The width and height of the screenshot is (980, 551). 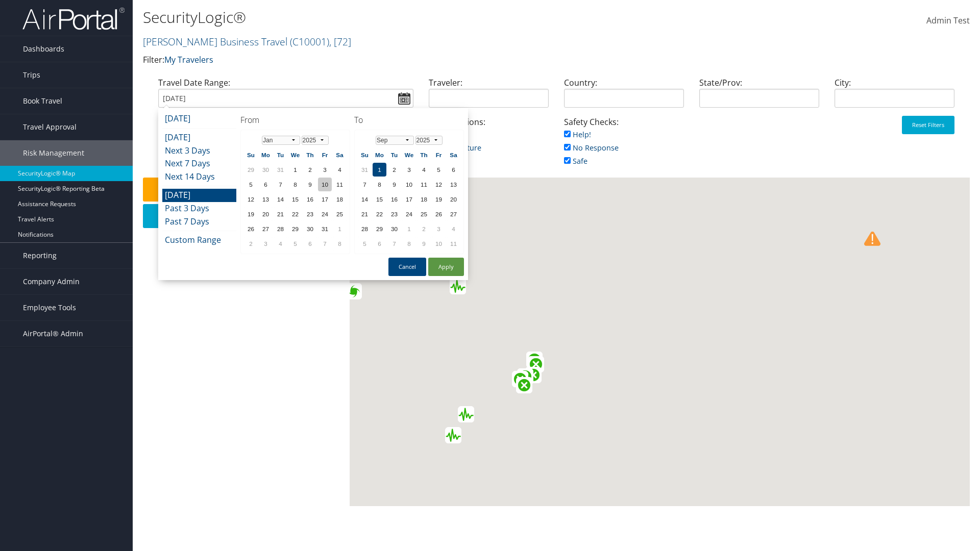 What do you see at coordinates (54, 153) in the screenshot?
I see `span: Risk Management` at bounding box center [54, 153].